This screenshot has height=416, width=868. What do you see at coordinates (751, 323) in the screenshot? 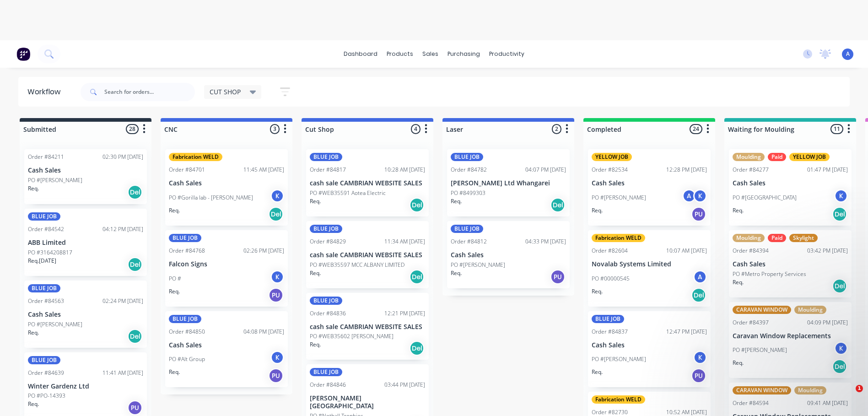
I see `div: Order #84397` at bounding box center [751, 323].